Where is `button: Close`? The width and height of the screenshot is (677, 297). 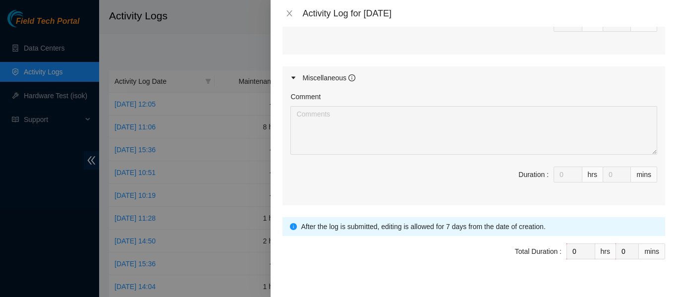 button: Close is located at coordinates (289, 13).